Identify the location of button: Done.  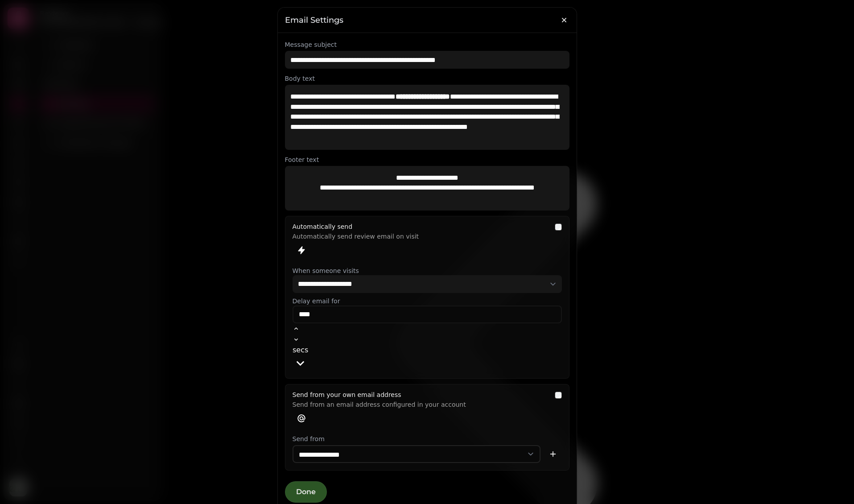
(306, 492).